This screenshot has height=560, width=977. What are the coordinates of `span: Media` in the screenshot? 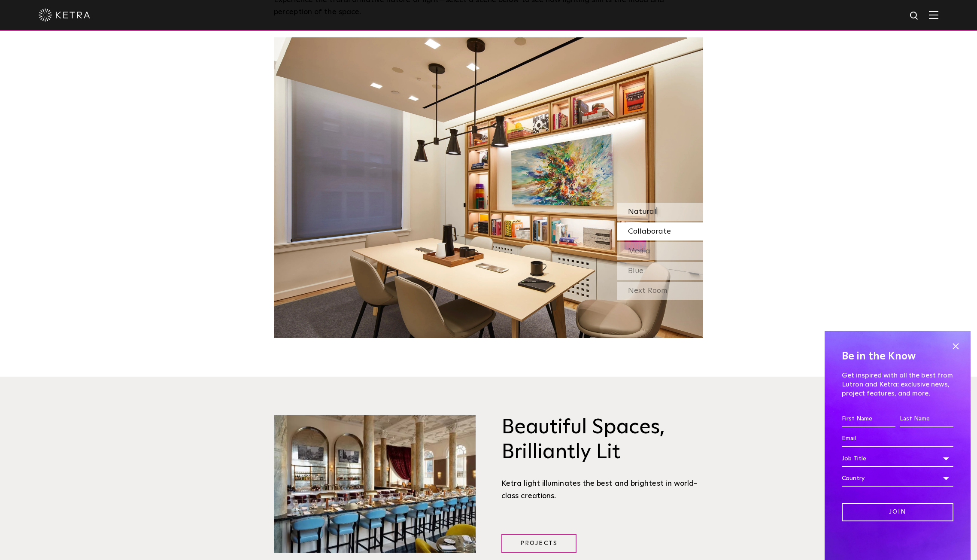 It's located at (639, 251).